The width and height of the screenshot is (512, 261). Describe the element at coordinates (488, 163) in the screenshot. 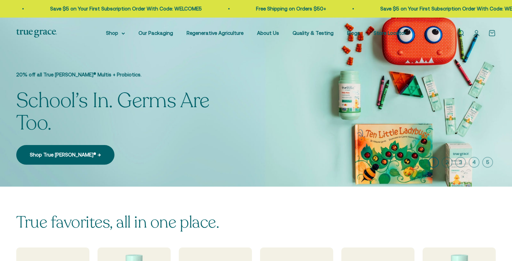

I see `button: 5` at that location.